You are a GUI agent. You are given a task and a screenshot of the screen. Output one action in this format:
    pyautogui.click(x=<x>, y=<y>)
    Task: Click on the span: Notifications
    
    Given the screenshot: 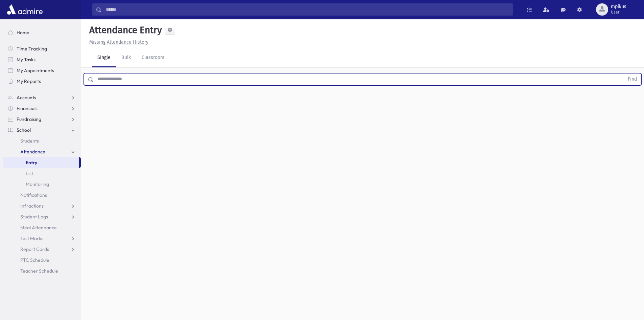 What is the action you would take?
    pyautogui.click(x=33, y=195)
    